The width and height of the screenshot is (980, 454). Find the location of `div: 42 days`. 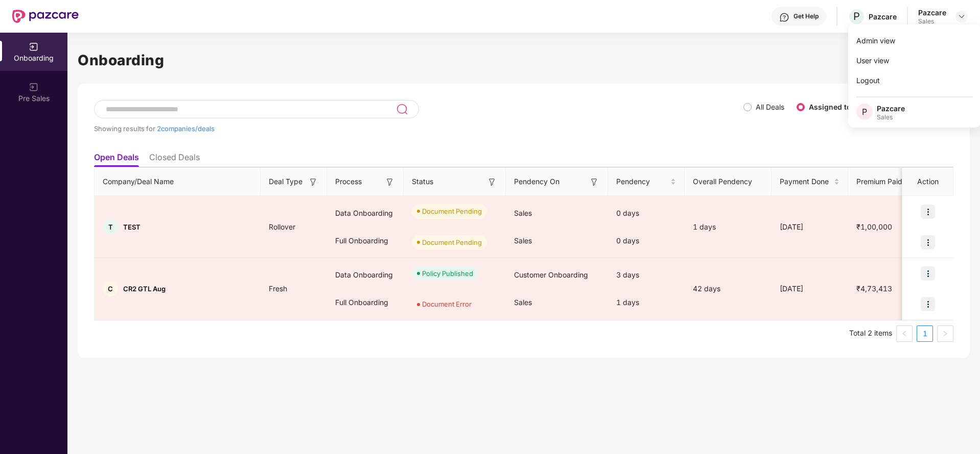

div: 42 days is located at coordinates (728, 289).